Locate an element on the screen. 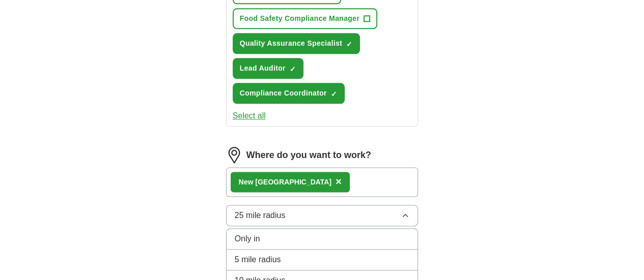 Image resolution: width=644 pixels, height=280 pixels. button: Compliance Coordinator✓ is located at coordinates (289, 93).